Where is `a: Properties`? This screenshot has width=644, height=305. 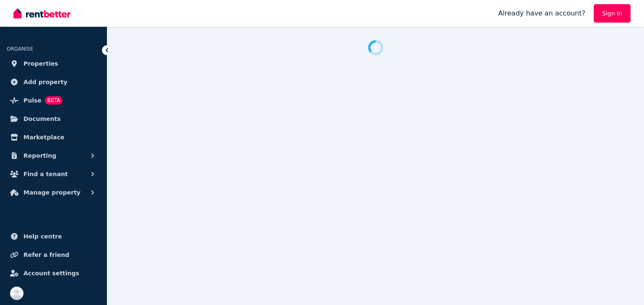
a: Properties is located at coordinates (53, 64).